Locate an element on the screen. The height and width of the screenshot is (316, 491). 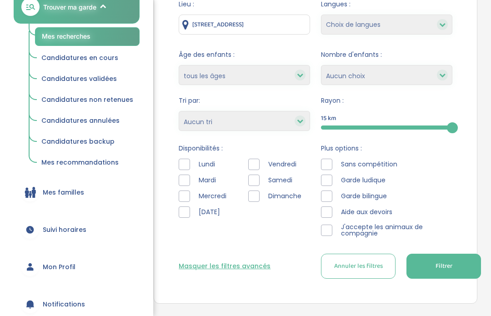
span: Mercredi is located at coordinates (212, 196).